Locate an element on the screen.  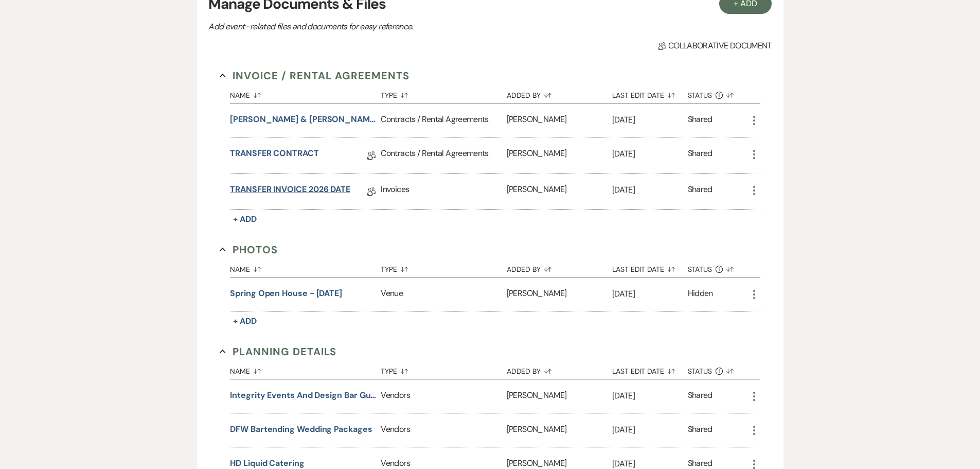
div: Venue is located at coordinates (443, 294).